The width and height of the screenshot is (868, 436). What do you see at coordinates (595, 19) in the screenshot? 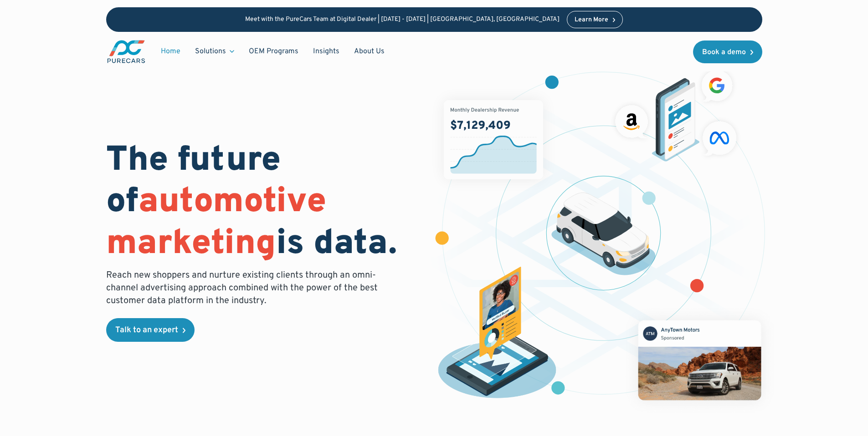
I see `a: Learn More` at bounding box center [595, 19].